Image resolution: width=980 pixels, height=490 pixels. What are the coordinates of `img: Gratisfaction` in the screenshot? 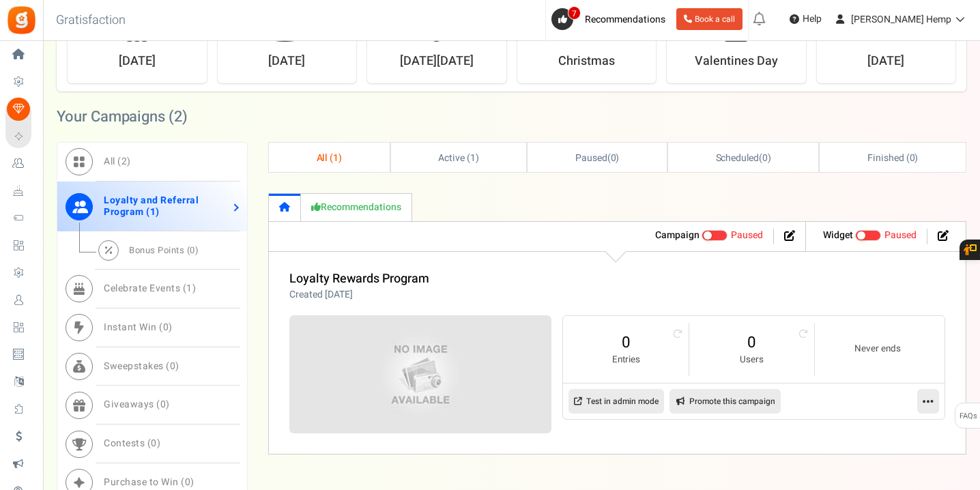 It's located at (21, 19).